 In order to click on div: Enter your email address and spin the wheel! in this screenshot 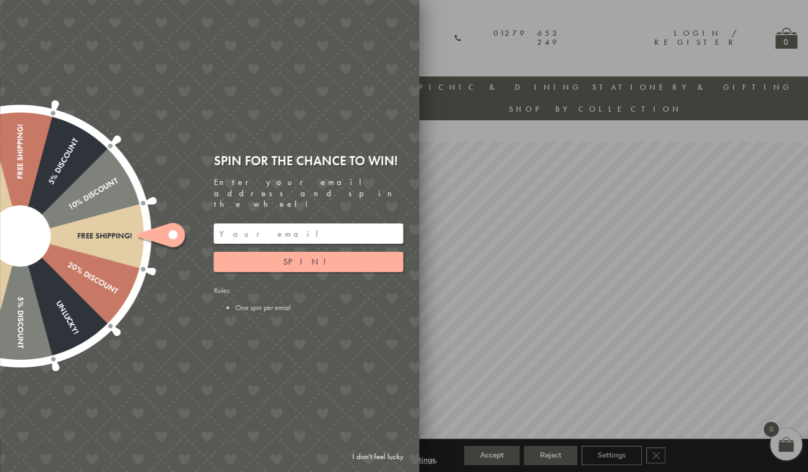, I will do `click(308, 193)`.